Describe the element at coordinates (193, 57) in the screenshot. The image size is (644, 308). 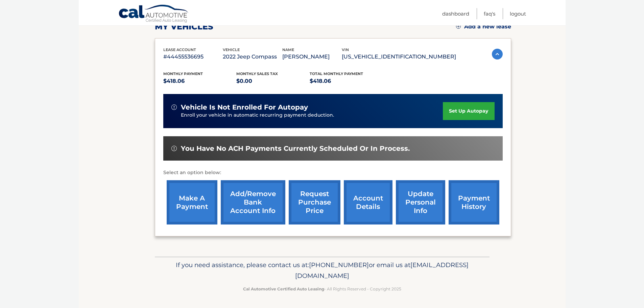
I see `p: #44455536695` at that location.